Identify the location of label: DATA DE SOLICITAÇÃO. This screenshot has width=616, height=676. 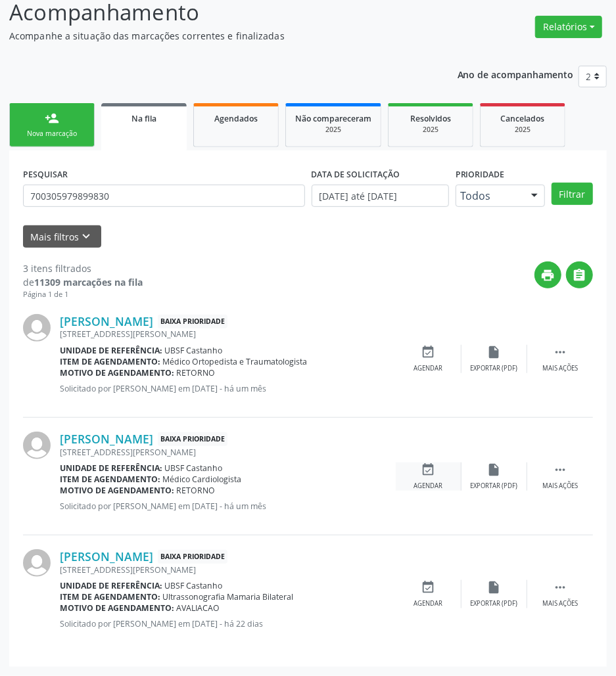
(355, 174).